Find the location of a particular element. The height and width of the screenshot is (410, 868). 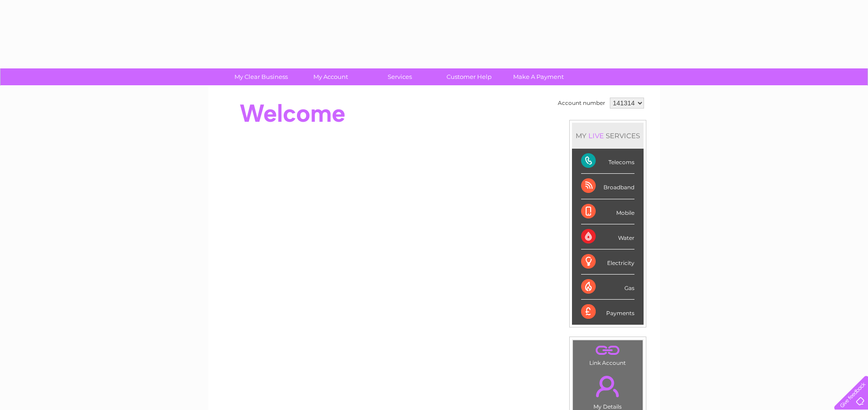

div: Broadband is located at coordinates (607, 186).